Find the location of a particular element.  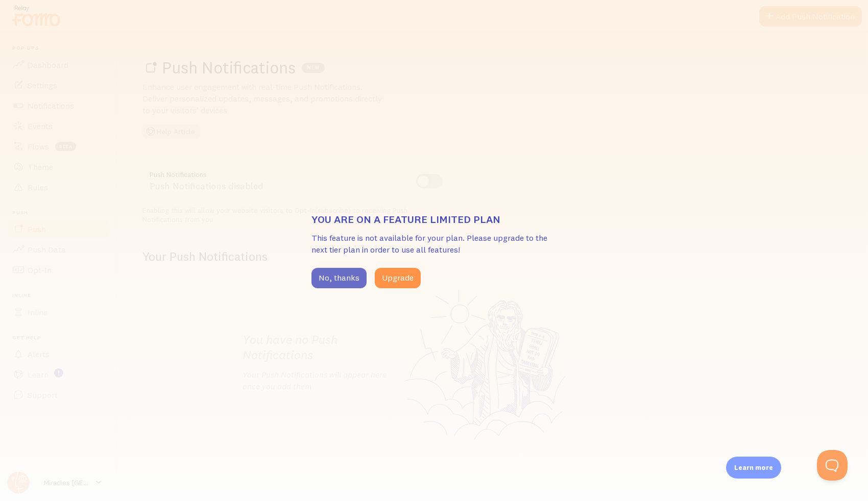

button: Upgrade is located at coordinates (398, 278).